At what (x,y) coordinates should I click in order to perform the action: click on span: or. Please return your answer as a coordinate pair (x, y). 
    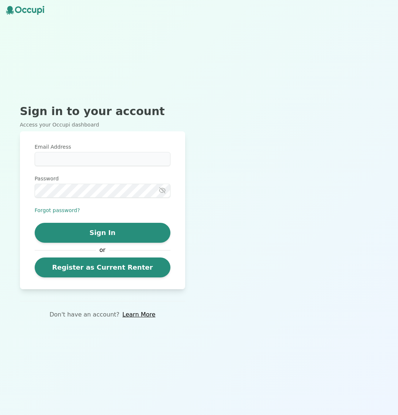
    Looking at the image, I should click on (103, 250).